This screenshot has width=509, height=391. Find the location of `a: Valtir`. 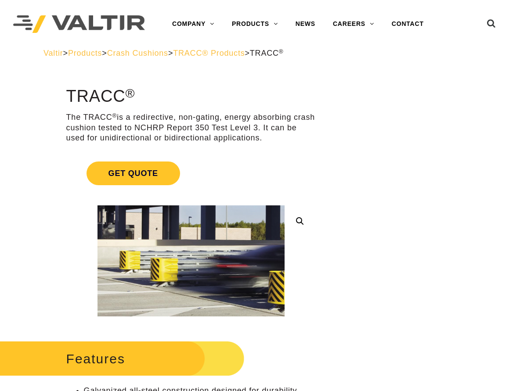

a: Valtir is located at coordinates (53, 53).